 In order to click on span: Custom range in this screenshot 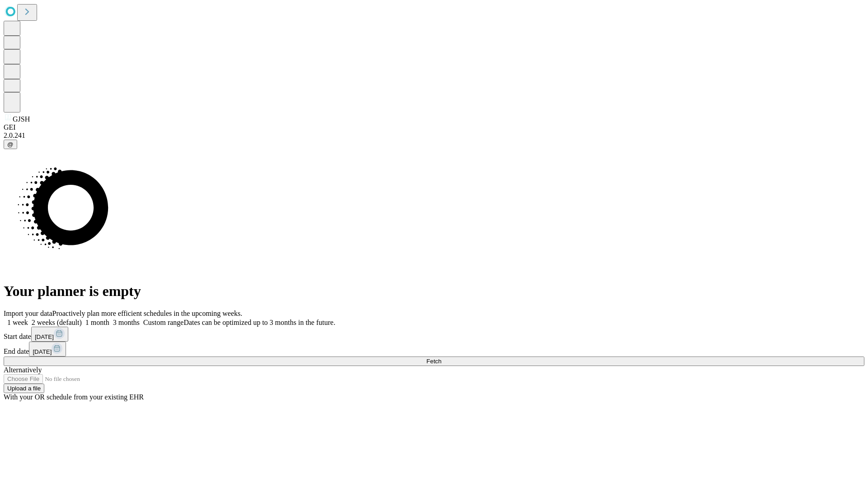, I will do `click(163, 322)`.